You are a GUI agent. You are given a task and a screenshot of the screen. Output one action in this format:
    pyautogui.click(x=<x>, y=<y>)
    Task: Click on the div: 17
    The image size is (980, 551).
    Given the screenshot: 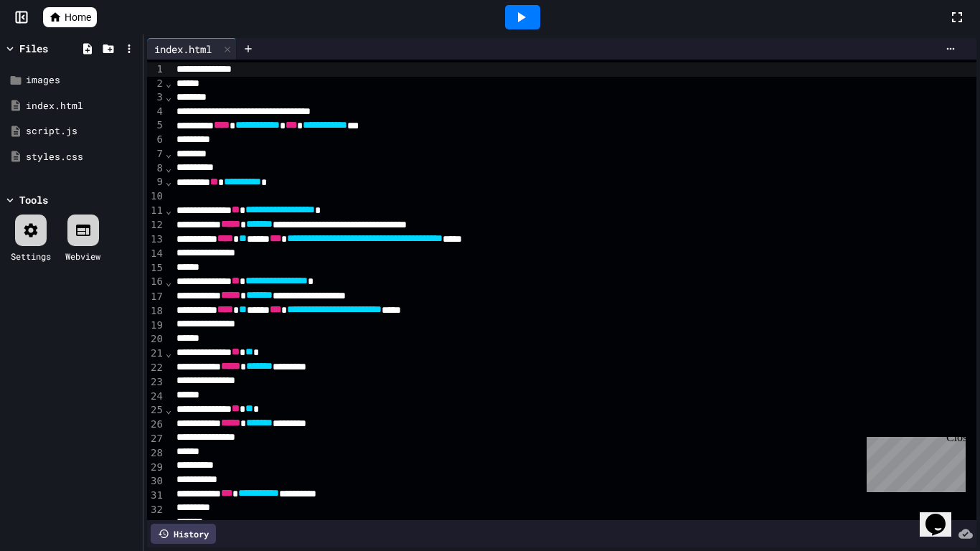 What is the action you would take?
    pyautogui.click(x=155, y=297)
    